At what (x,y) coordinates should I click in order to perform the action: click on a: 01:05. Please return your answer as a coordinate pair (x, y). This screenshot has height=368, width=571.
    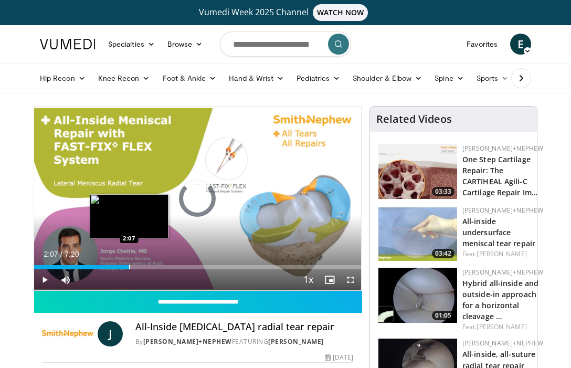
    Looking at the image, I should click on (417, 295).